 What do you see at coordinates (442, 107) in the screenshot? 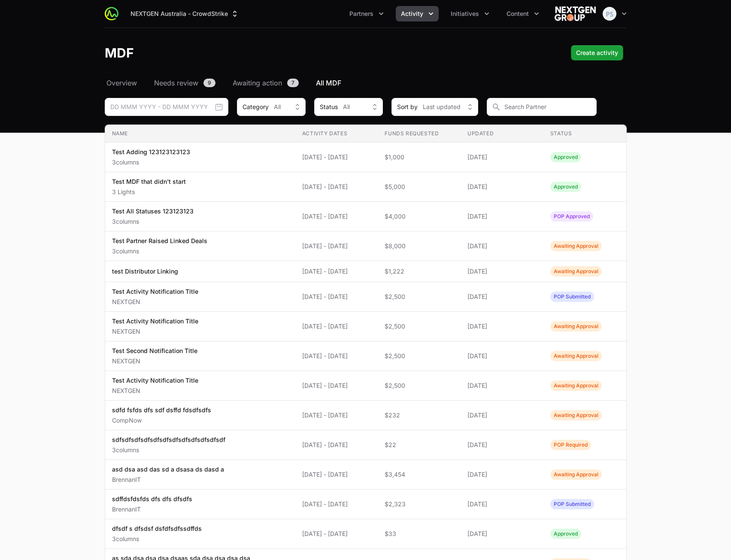
I see `span: Last updated` at bounding box center [442, 107].